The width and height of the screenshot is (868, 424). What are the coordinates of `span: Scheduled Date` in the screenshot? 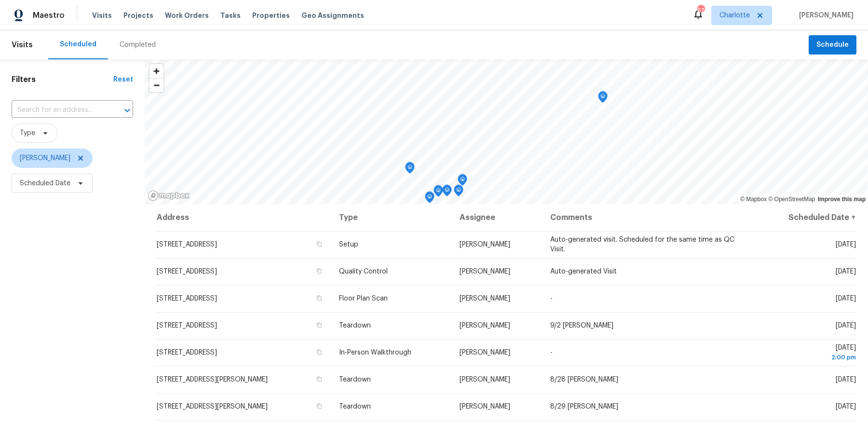 It's located at (45, 183).